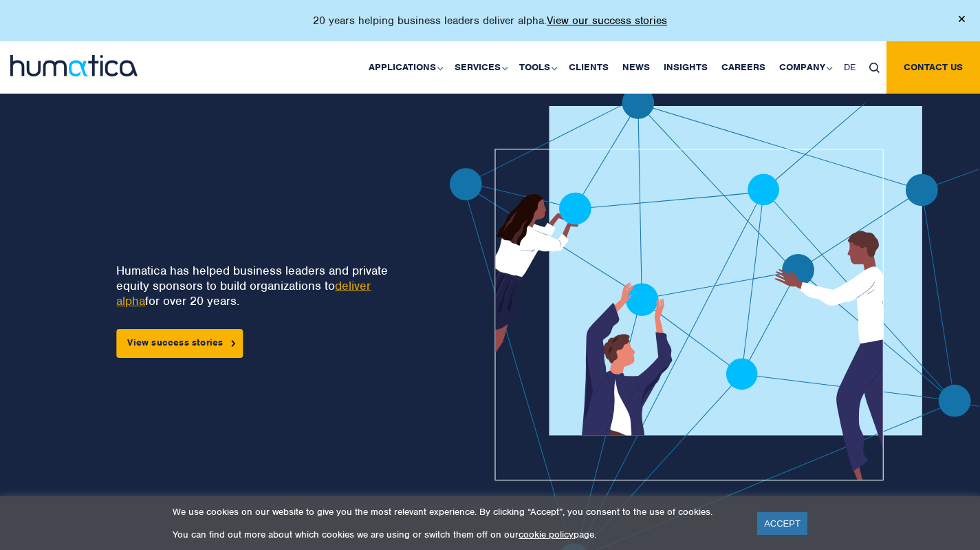  I want to click on p: We use cookies on our website to give you the most relevant experience. By clicking “Accept”, you..., so click(456, 511).